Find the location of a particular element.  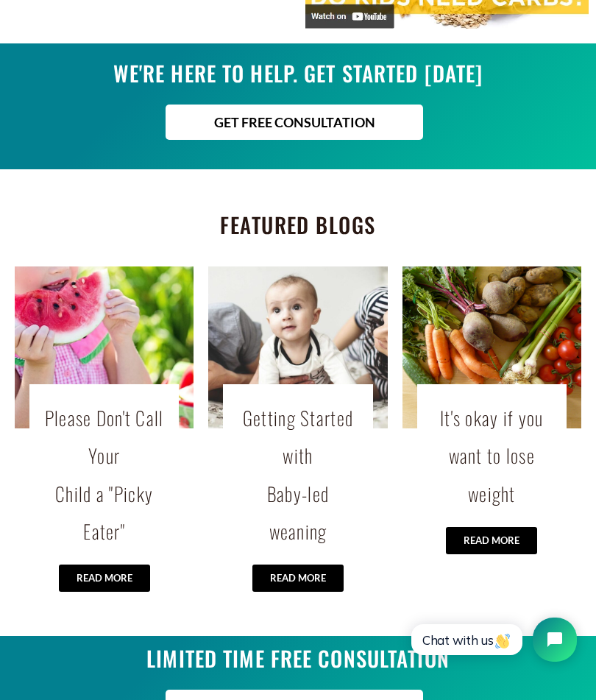

strong: Featured Blogs is located at coordinates (298, 225).